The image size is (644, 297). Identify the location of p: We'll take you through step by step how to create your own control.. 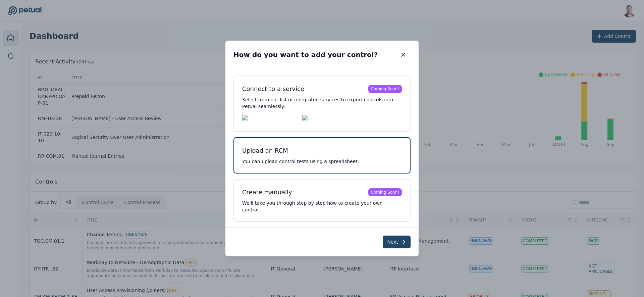
(322, 206).